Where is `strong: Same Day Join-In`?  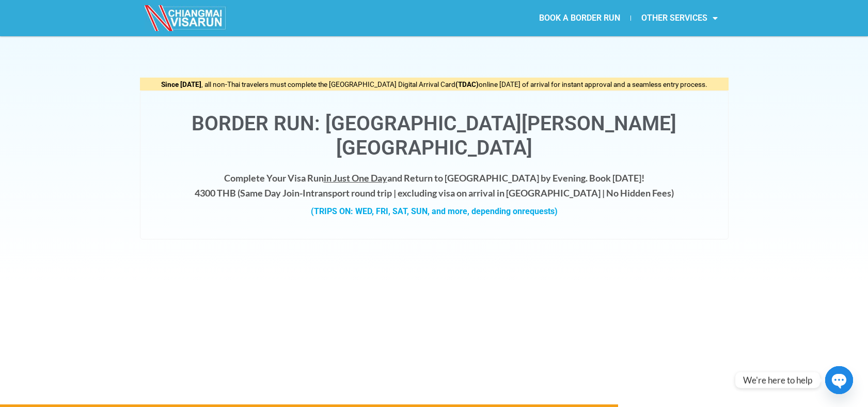
strong: Same Day Join-In is located at coordinates (275, 193).